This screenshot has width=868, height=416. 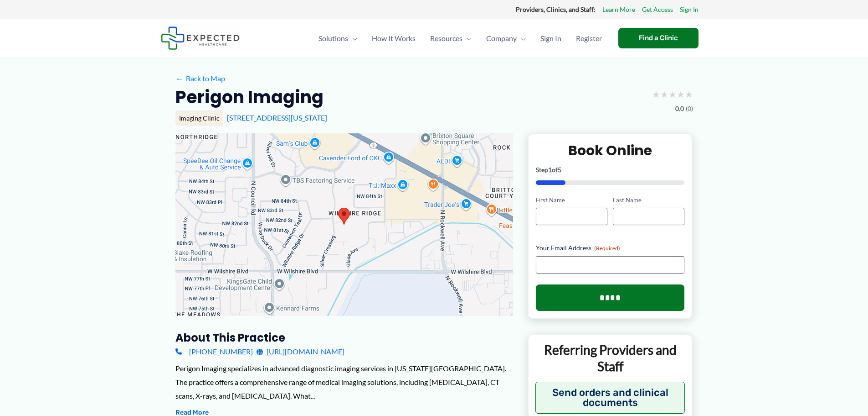 What do you see at coordinates (649, 200) in the screenshot?
I see `label: Last Name` at bounding box center [649, 200].